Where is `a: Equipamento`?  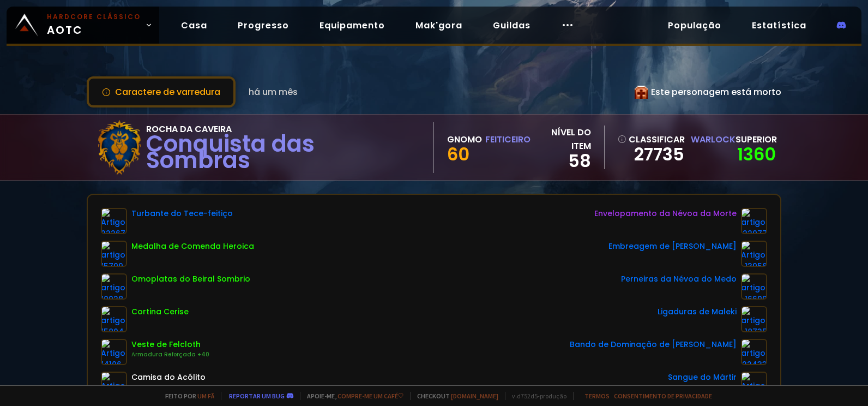 a: Equipamento is located at coordinates (352, 25).